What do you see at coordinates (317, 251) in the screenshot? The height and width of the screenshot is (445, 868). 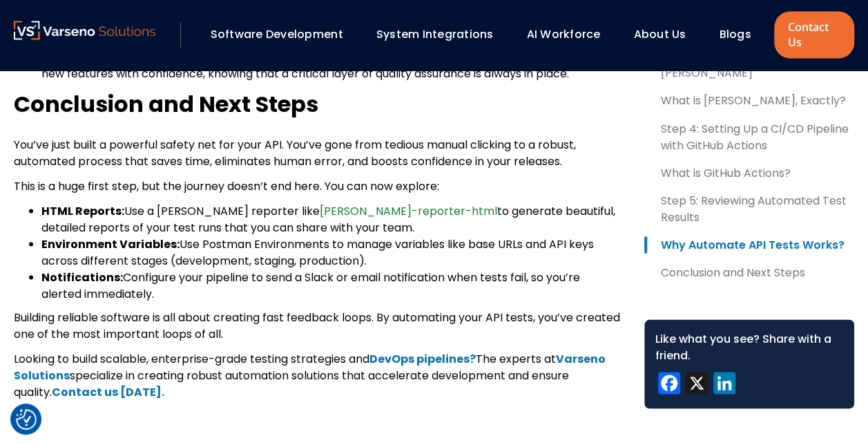 I see `span: Use Postman Environments to manage variables like base URLs and API keys across different stages ...` at bounding box center [317, 251].